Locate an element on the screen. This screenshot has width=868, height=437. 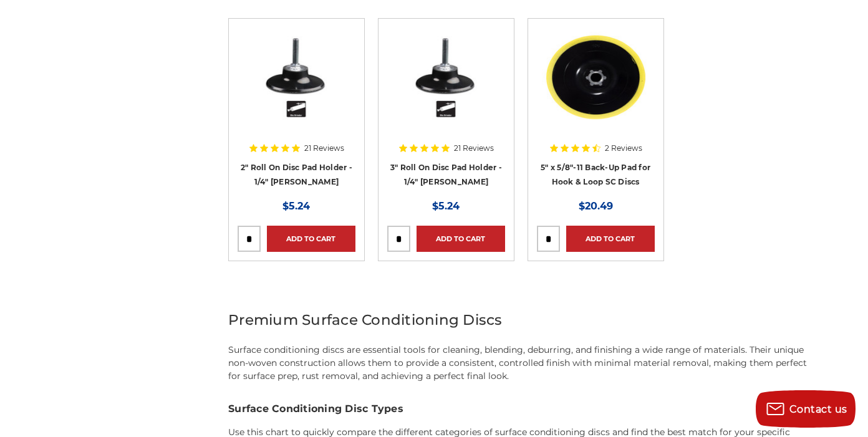
span: Contact us is located at coordinates (818, 409).